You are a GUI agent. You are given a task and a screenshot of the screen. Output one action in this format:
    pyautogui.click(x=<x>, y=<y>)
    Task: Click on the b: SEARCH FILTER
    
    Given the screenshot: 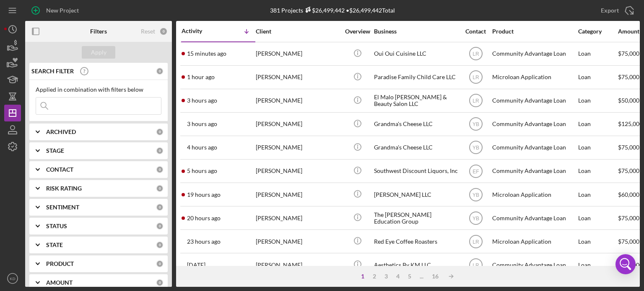 What is the action you would take?
    pyautogui.click(x=53, y=71)
    